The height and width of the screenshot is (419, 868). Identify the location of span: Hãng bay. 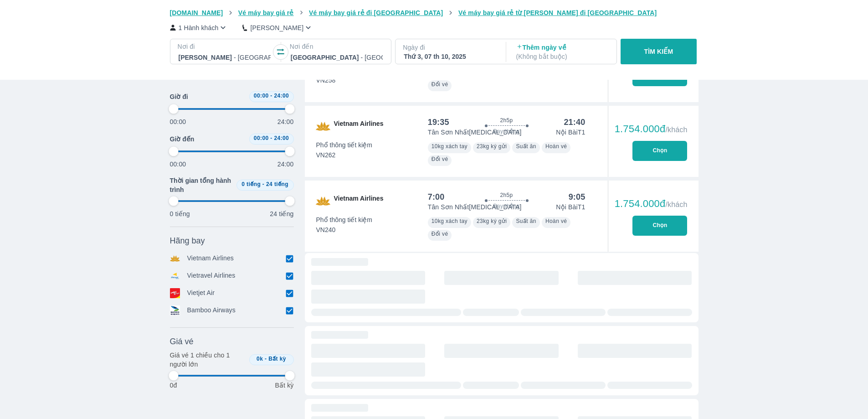
(188, 240).